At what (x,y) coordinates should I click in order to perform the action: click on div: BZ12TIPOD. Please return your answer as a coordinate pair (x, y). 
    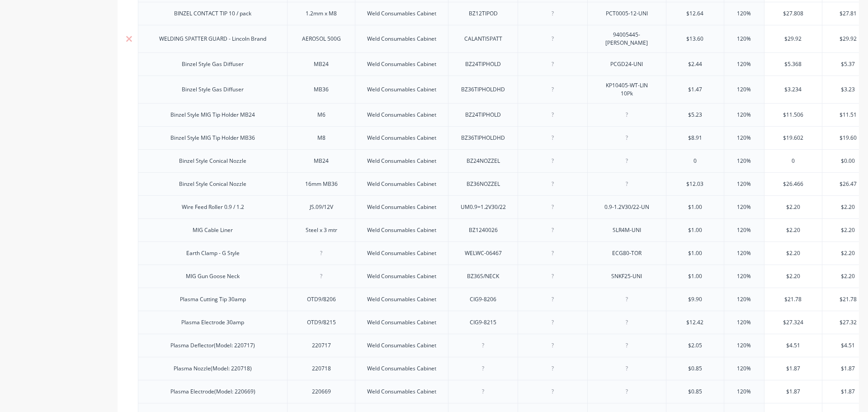
    Looking at the image, I should click on (484, 14).